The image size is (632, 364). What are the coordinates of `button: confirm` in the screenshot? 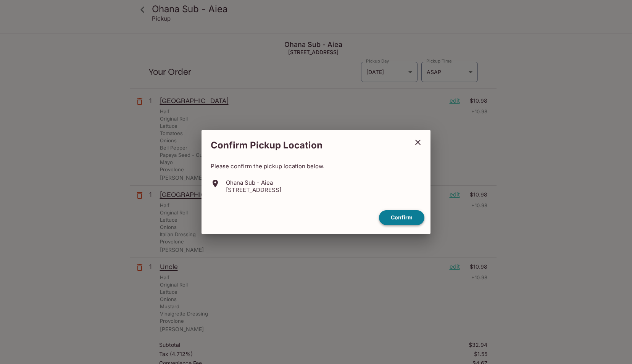 It's located at (402, 218).